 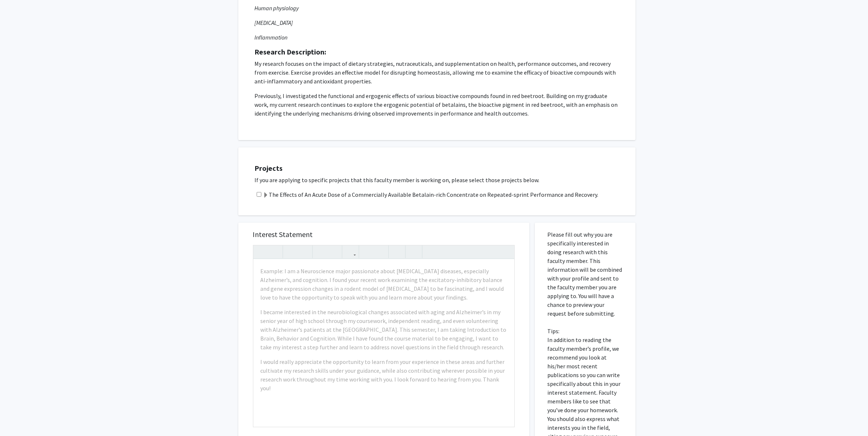 I want to click on p: Previously, I investigated the functional and ergogenic effects of various bioactive compounds fo..., so click(x=437, y=105).